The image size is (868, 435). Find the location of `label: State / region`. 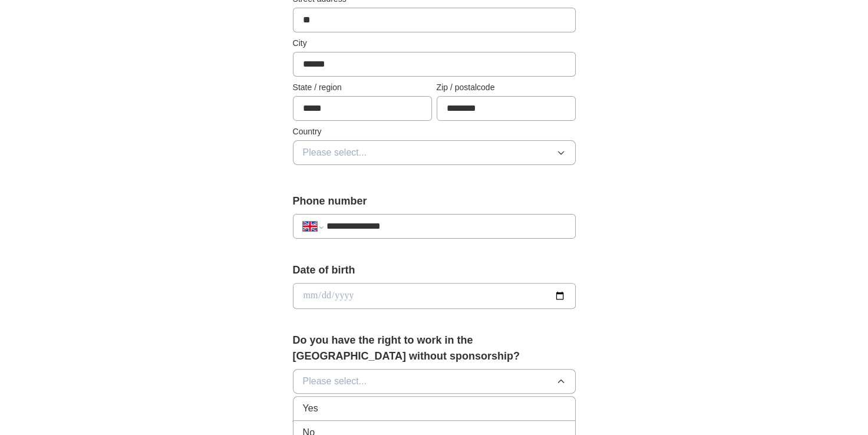

label: State / region is located at coordinates (362, 87).